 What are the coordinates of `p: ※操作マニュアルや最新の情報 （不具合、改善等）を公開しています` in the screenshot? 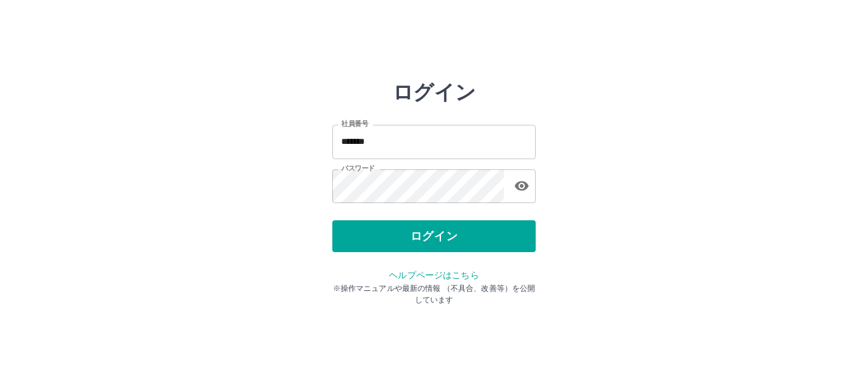 It's located at (434, 294).